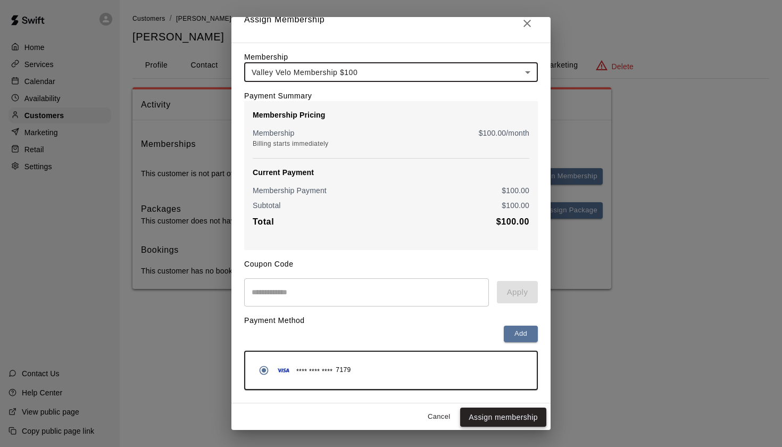 This screenshot has width=782, height=447. I want to click on span: 7179, so click(343, 370).